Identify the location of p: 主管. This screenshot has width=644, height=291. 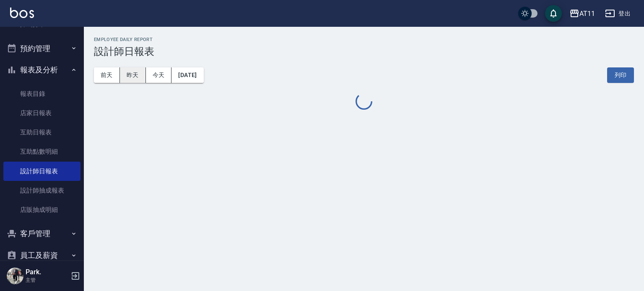
(47, 280).